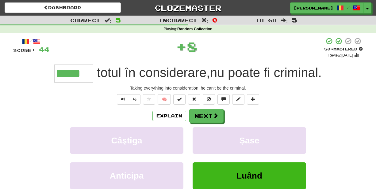 The width and height of the screenshot is (376, 196). I want to click on span: 44, so click(44, 49).